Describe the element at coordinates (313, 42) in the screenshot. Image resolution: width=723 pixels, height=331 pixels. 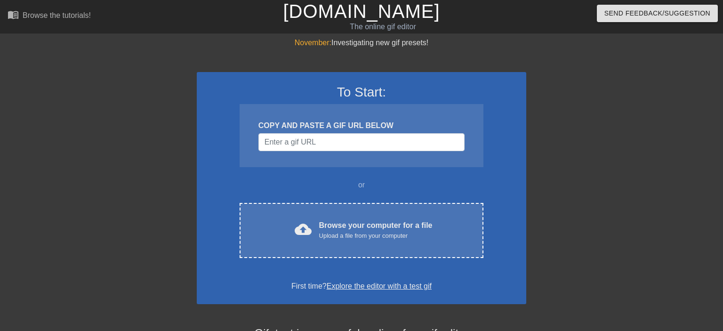
I see `span: November:` at that location.